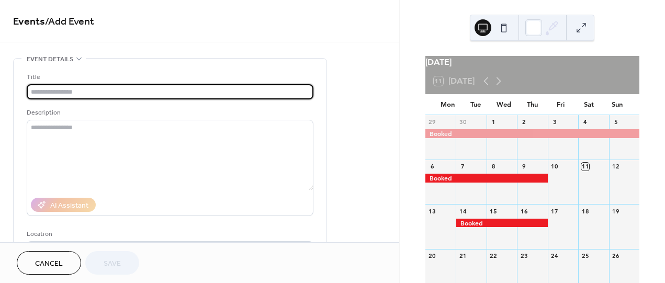  Describe the element at coordinates (493, 166) in the screenshot. I see `div: 8` at that location.